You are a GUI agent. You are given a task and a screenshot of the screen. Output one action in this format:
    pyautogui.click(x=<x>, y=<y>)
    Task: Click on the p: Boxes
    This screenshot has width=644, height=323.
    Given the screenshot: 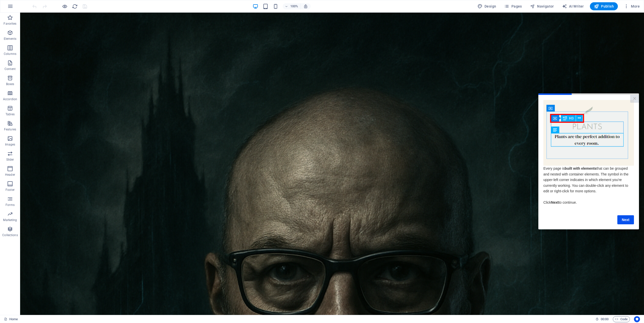 What is the action you would take?
    pyautogui.click(x=10, y=84)
    